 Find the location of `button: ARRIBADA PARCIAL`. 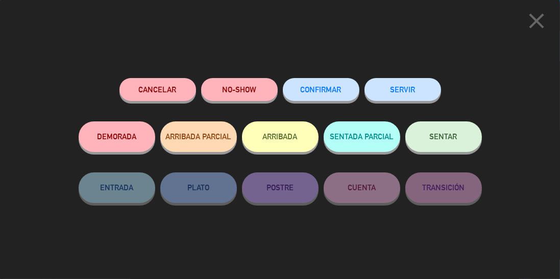

button: ARRIBADA PARCIAL is located at coordinates (198, 137).